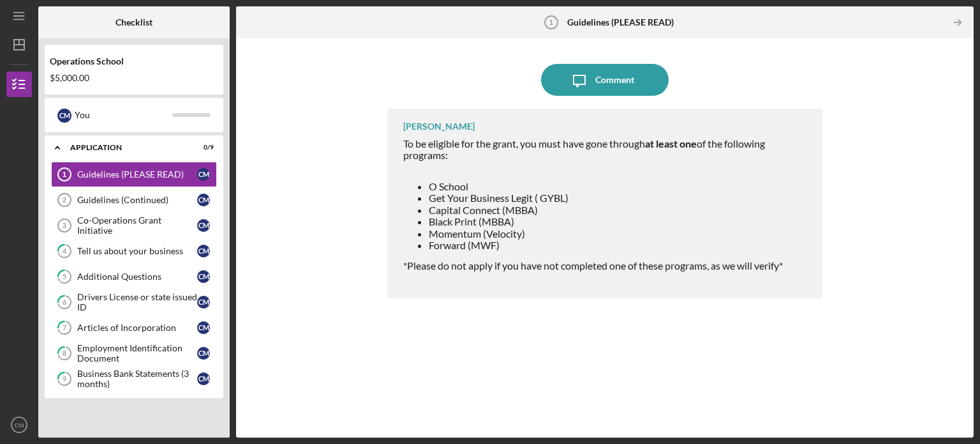 This screenshot has width=980, height=444. I want to click on a: 3Co-Operations Grant InitiativeCM, so click(134, 225).